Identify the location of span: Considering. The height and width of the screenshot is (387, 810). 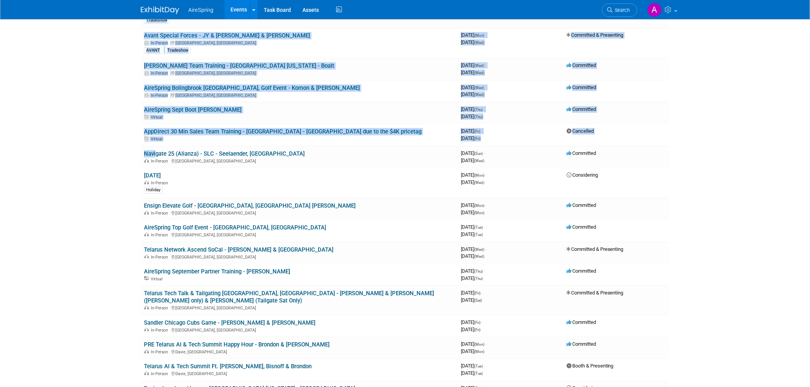
(582, 175).